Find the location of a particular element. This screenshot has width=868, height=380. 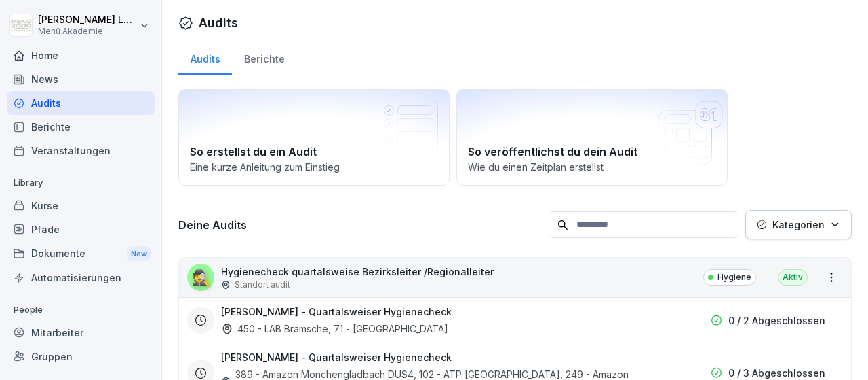

div: Automatisierungen is located at coordinates (81, 278).